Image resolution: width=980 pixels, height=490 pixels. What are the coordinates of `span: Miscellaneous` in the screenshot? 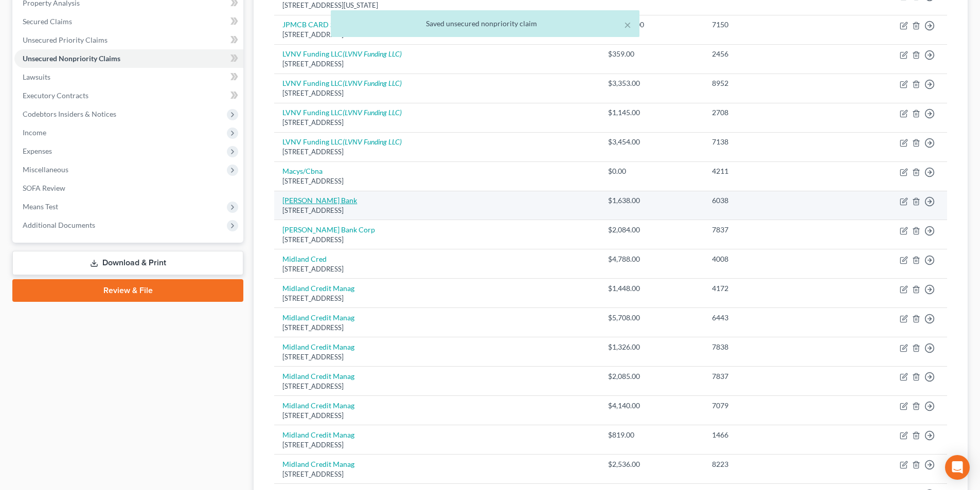 It's located at (45, 169).